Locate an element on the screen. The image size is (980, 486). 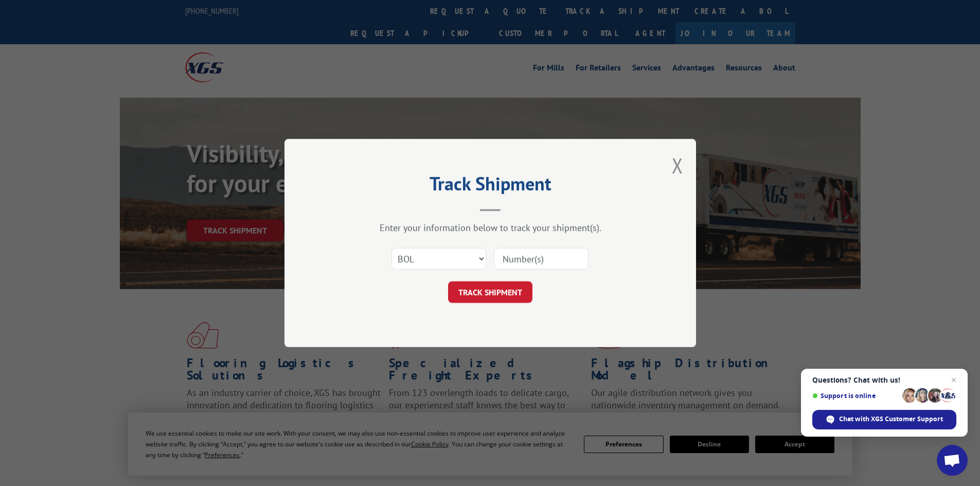
h2: Track Shipment is located at coordinates (490, 186).